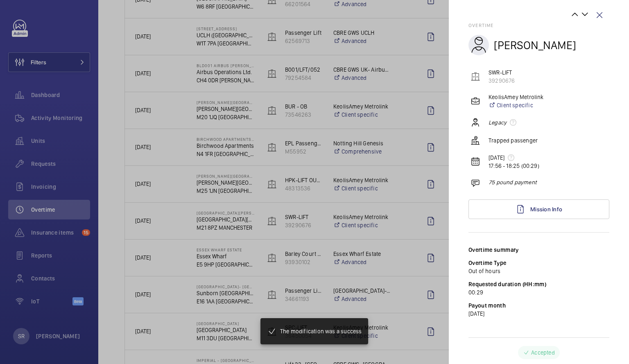 This screenshot has height=364, width=629. Describe the element at coordinates (502, 80) in the screenshot. I see `p: 39290676` at that location.